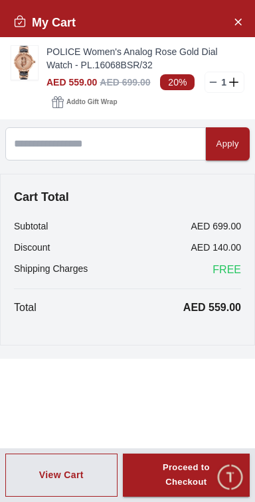  I want to click on p: 1, so click(224, 82).